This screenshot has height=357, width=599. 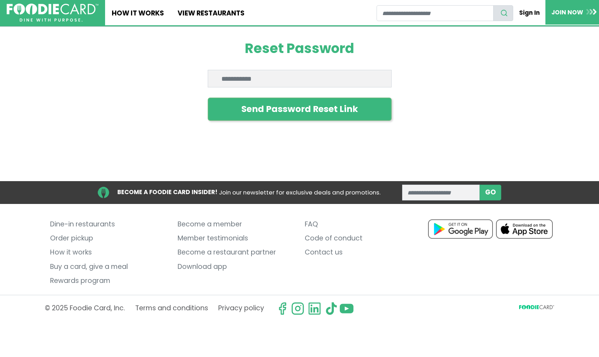 I want to click on a: Become a member, so click(x=236, y=224).